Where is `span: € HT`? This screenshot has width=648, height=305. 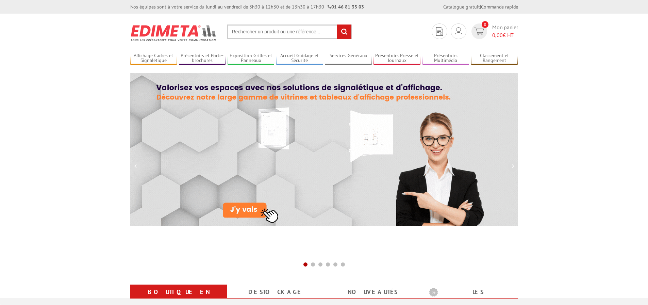 span: € HT is located at coordinates (505, 35).